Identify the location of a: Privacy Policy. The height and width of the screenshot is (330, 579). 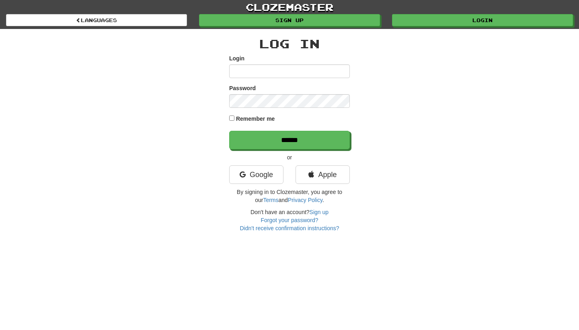
(305, 200).